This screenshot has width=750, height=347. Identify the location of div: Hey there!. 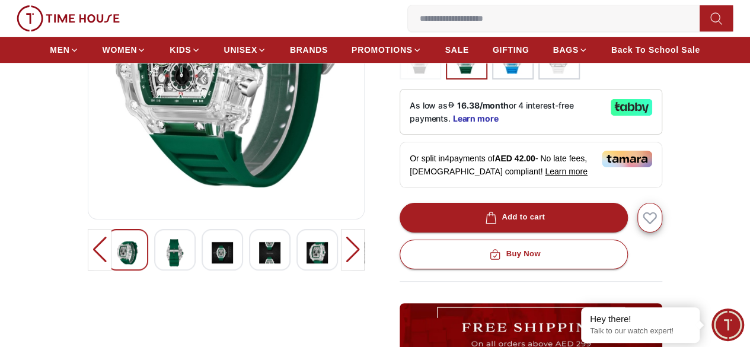
(640, 319).